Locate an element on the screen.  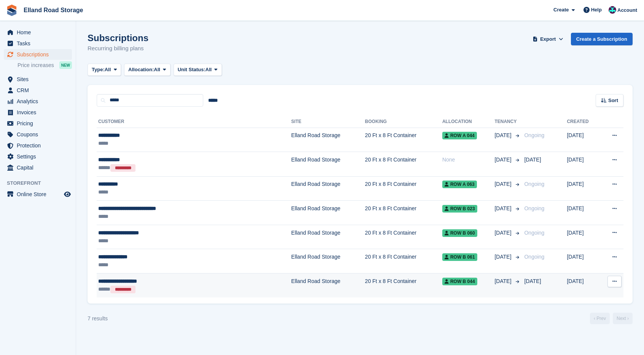
a: Price increases NEW is located at coordinates (44, 65).